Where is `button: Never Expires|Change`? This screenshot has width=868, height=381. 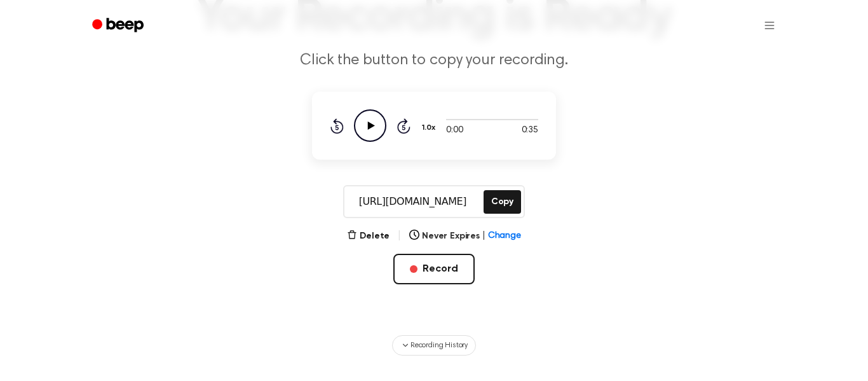
button: Never Expires|Change is located at coordinates (465, 236).